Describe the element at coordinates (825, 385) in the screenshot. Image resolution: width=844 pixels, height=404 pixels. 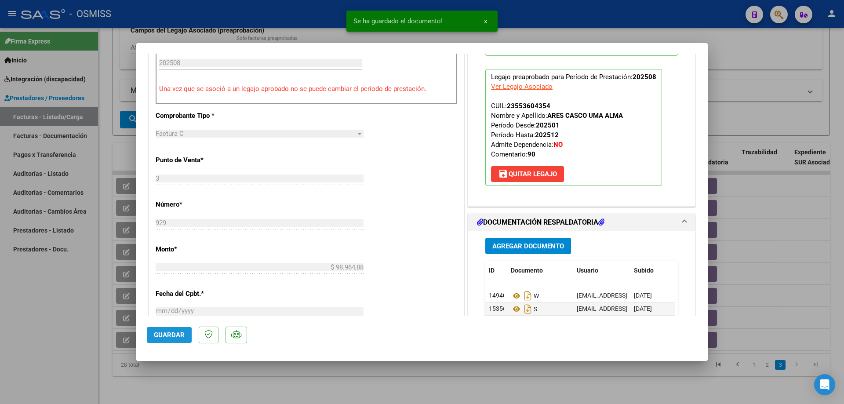
I see `div: Open Intercom Messenger` at that location.